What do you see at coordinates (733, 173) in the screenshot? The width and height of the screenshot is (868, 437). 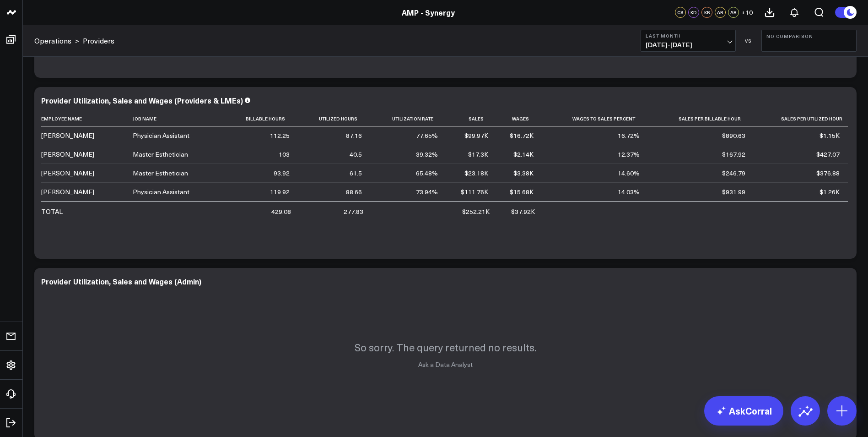 I see `div: $246.79` at bounding box center [733, 173].